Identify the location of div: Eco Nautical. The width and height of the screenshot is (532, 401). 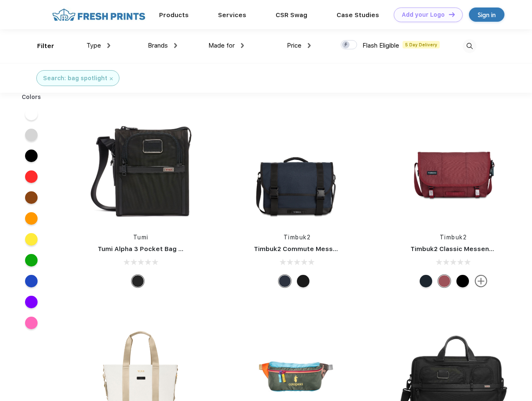
(285, 281).